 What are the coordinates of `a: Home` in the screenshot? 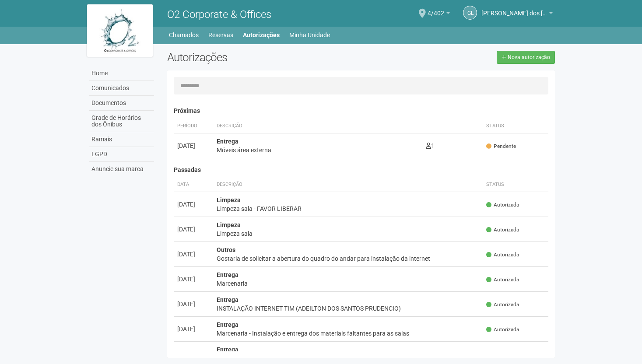 It's located at (122, 74).